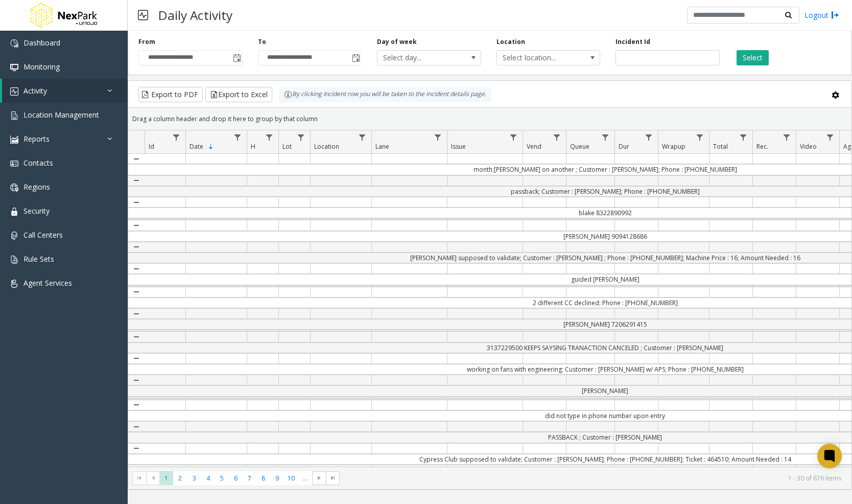  What do you see at coordinates (222, 477) in the screenshot?
I see `span: Page 5` at bounding box center [222, 477].